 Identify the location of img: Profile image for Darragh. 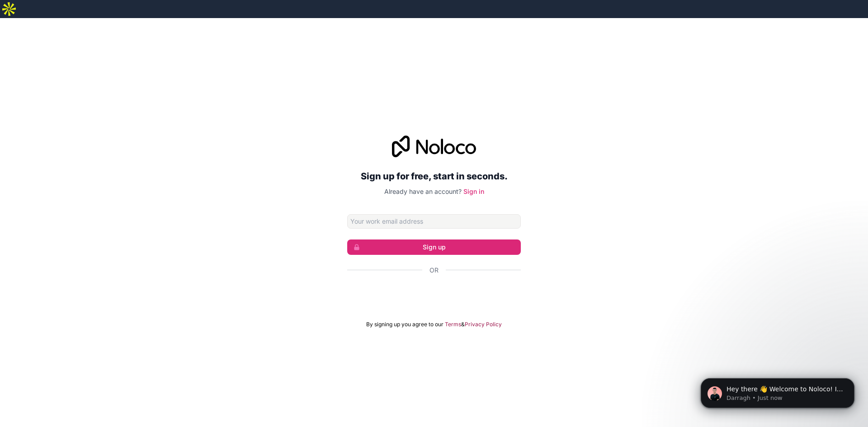
(27, 34).